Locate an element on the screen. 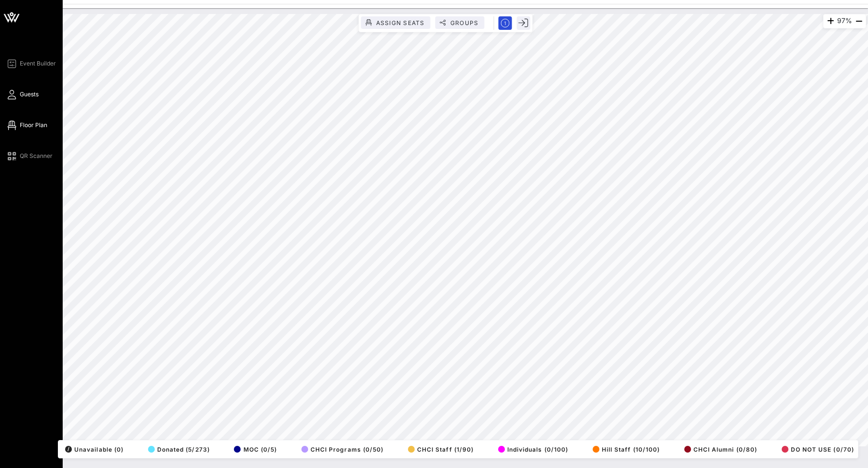 The height and width of the screenshot is (468, 868). button: Individuals (0/100) is located at coordinates (532, 450).